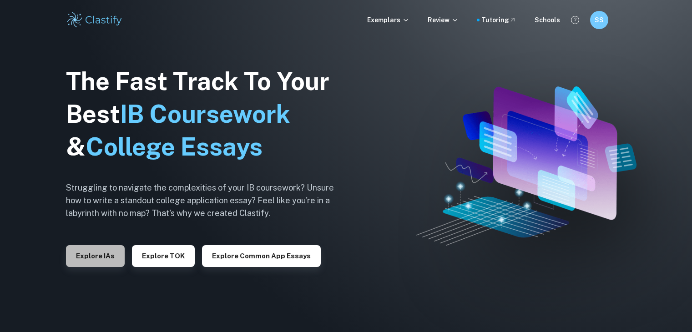 This screenshot has width=692, height=332. What do you see at coordinates (526, 166) in the screenshot?
I see `img: Clastify hero` at bounding box center [526, 166].